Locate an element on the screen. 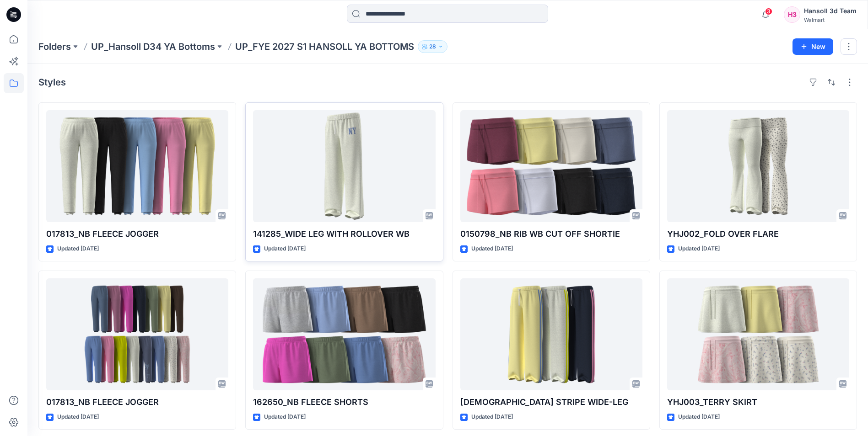 The width and height of the screenshot is (868, 436). h4: Styles is located at coordinates (52, 82).